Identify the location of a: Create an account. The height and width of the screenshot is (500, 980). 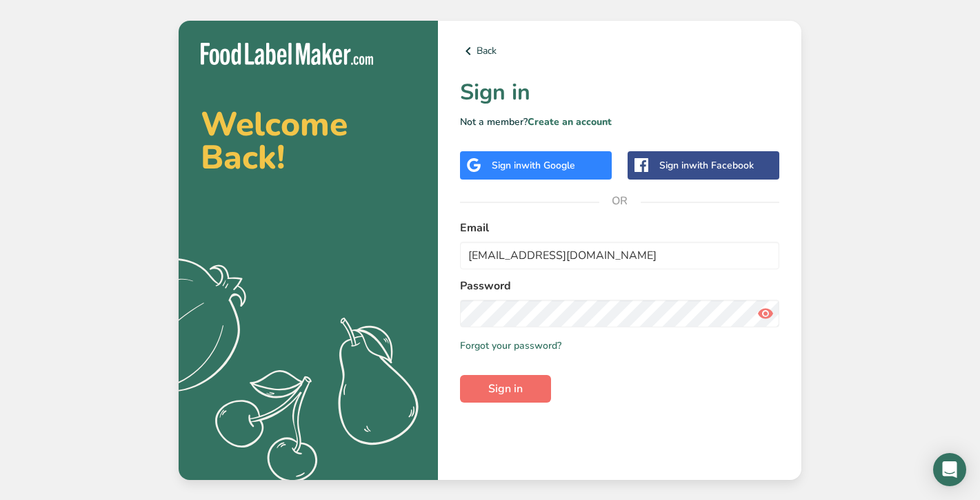
(570, 122).